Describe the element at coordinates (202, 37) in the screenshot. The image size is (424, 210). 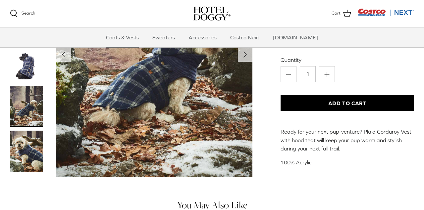
I see `a: Accessories` at that location.